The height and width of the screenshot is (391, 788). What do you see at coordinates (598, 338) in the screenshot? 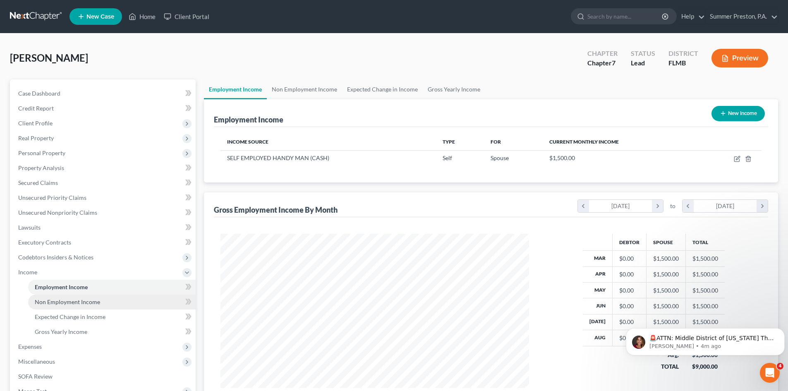
I see `th: Aug` at bounding box center [598, 338].